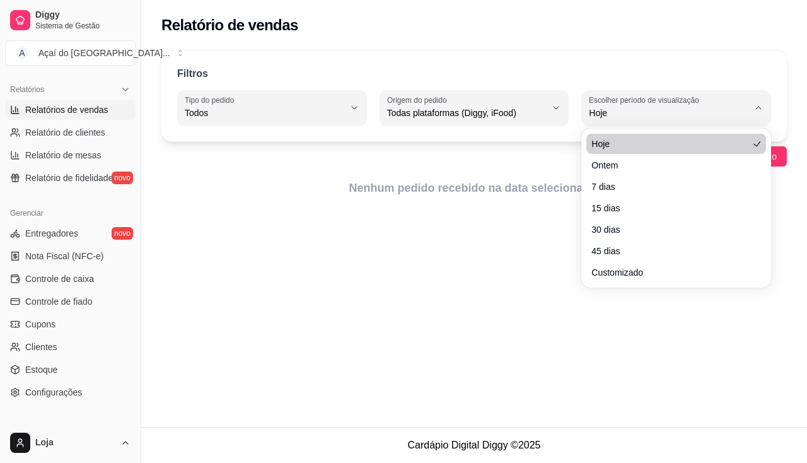  Describe the element at coordinates (670, 208) in the screenshot. I see `span: 15 dias` at that location.